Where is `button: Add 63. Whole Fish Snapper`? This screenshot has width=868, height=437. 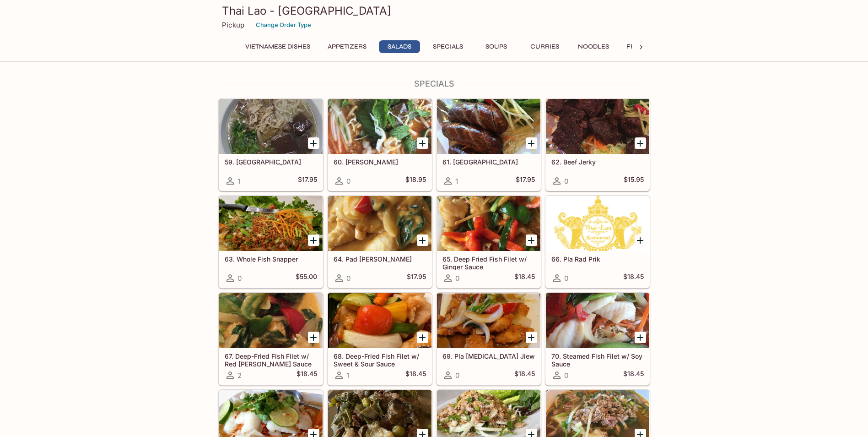 button: Add 63. Whole Fish Snapper is located at coordinates (314, 240).